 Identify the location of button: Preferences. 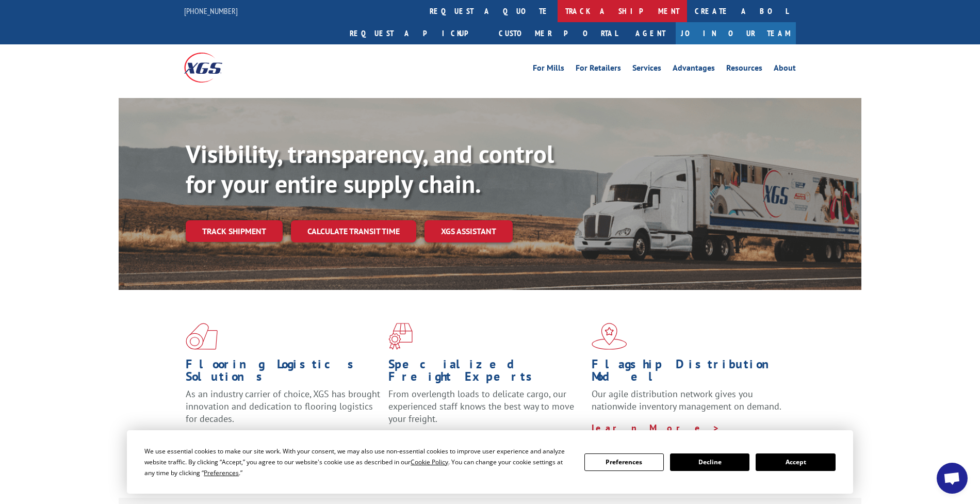
(624, 463).